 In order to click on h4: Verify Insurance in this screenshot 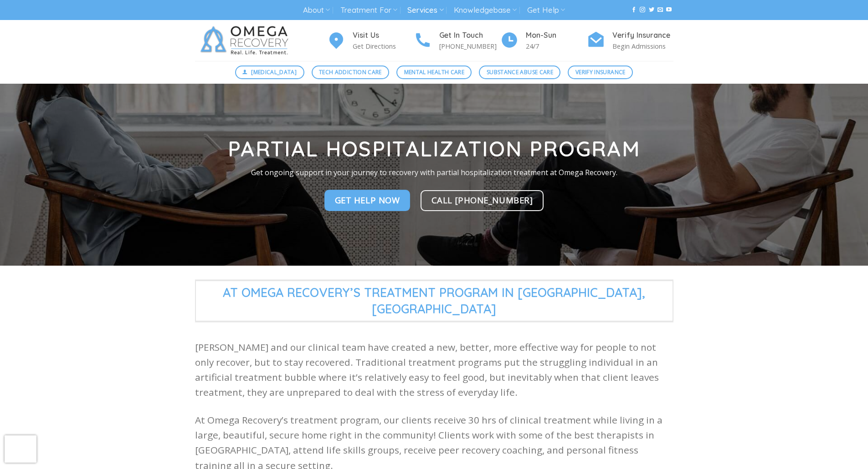, I will do `click(642, 35)`.